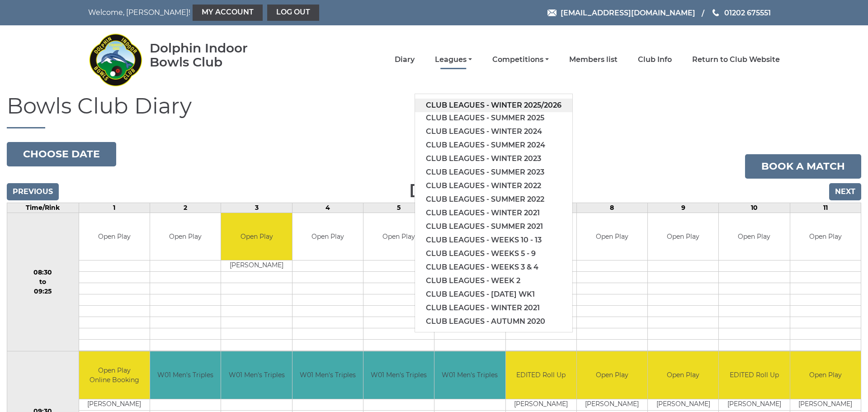 This screenshot has width=868, height=412. Describe the element at coordinates (434, 111) in the screenshot. I see `h1: Bowls Club Diary` at that location.